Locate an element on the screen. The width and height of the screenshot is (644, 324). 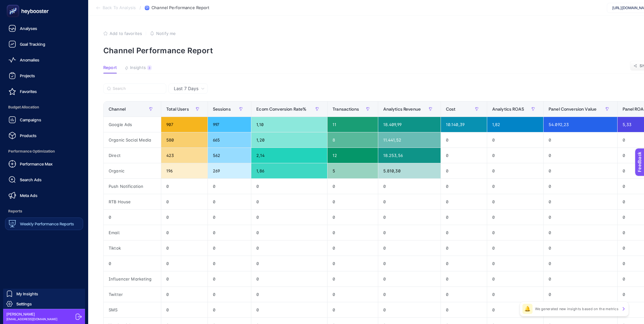
span: Notify me is located at coordinates (166, 33).